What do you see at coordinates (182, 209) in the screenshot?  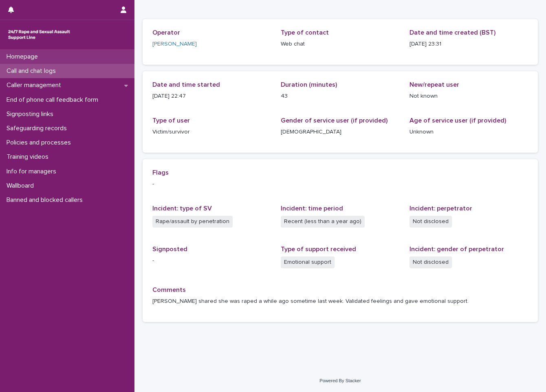 I see `span: Incident: type of SV` at bounding box center [182, 209].